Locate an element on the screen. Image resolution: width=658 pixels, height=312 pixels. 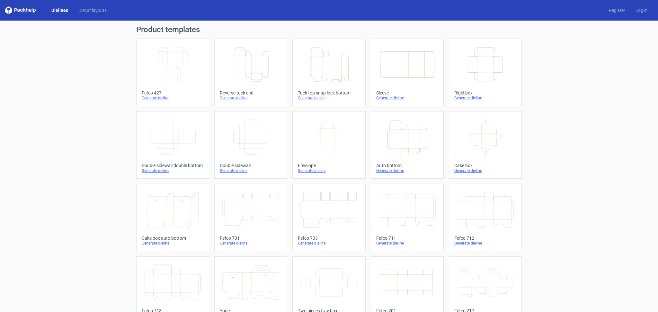
div: Reverse tuck end is located at coordinates (251, 93).